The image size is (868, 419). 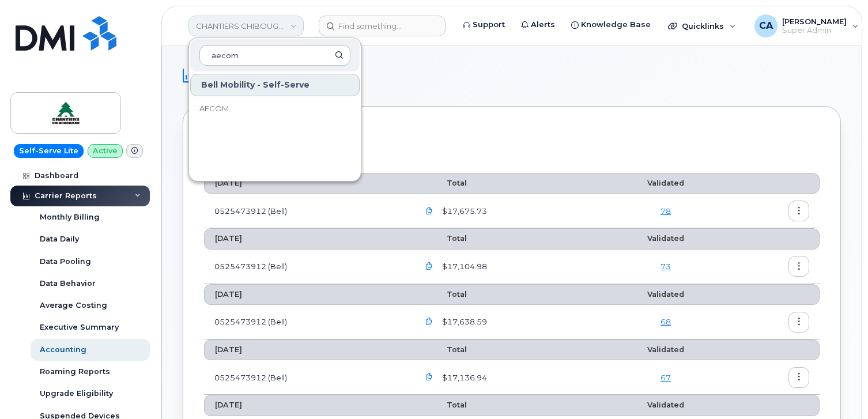 What do you see at coordinates (463, 211) in the screenshot?
I see `span: $17,675.73` at bounding box center [463, 211].